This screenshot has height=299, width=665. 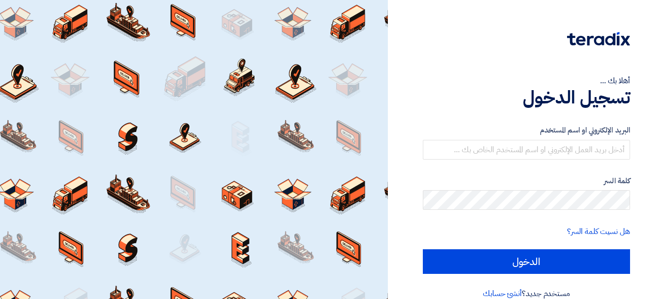 I want to click on div: أهلا بك ..., so click(x=526, y=81).